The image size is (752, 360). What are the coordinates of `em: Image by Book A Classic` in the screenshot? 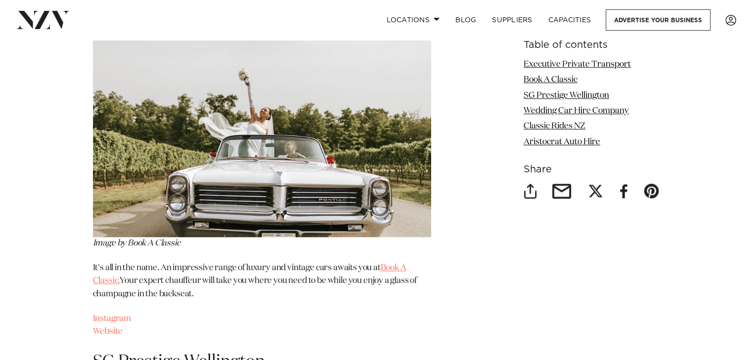 It's located at (136, 243).